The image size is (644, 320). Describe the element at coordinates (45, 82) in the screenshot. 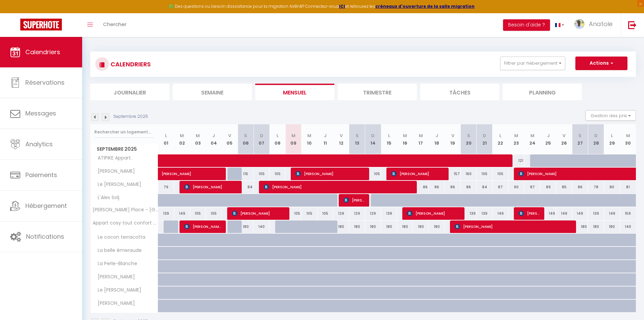

I see `span: Réservations` at that location.